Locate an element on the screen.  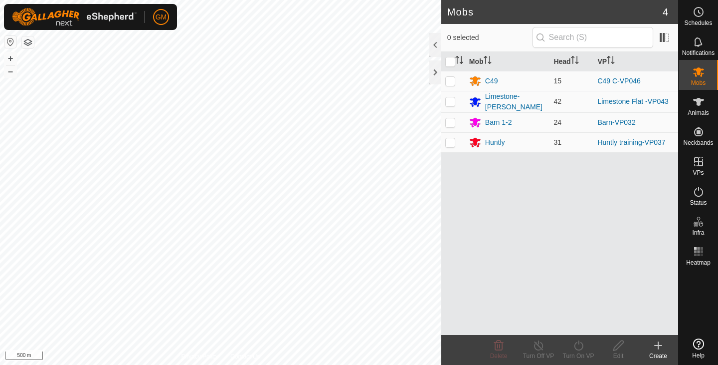
a: Help is located at coordinates (698, 348).